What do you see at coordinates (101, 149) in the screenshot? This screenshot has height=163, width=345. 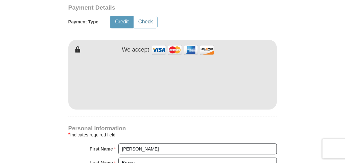 I see `strong: First Name` at bounding box center [101, 149].